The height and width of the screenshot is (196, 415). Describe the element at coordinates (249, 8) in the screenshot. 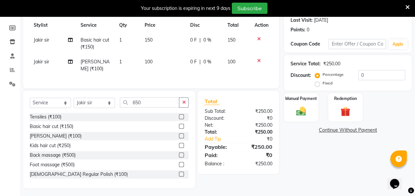

I see `button: Subscribe` at that location.